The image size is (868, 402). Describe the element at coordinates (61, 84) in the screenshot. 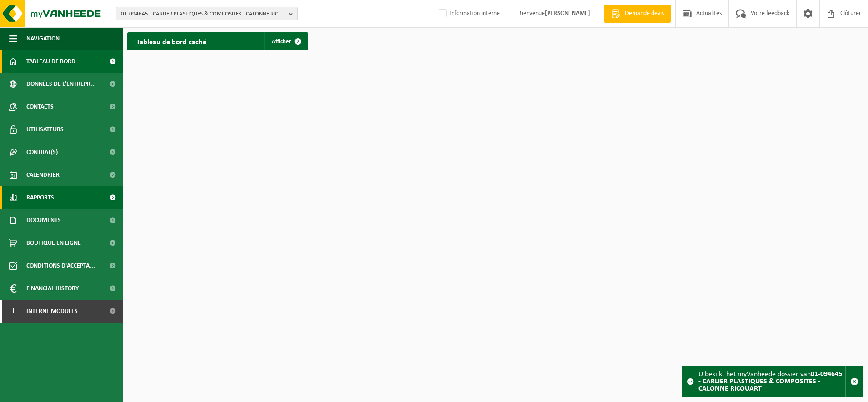

I see `span: Données de l'entrepr...` at that location.